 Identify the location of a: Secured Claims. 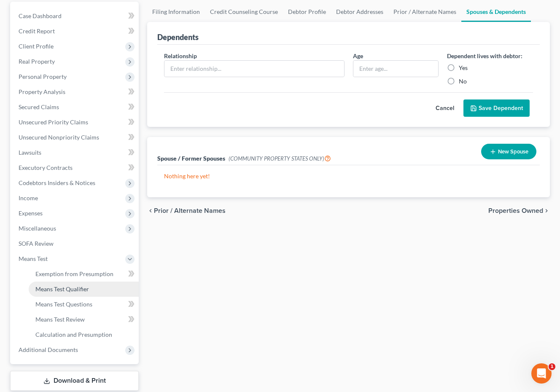
(75, 107).